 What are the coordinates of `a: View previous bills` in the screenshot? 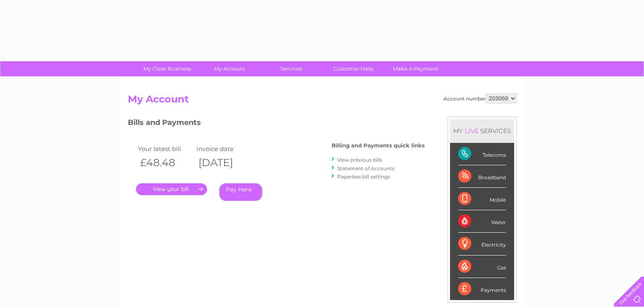 It's located at (360, 160).